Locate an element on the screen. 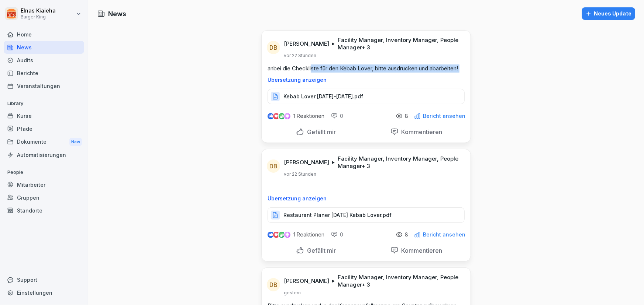 Image resolution: width=644 pixels, height=305 pixels. a: News is located at coordinates (44, 47).